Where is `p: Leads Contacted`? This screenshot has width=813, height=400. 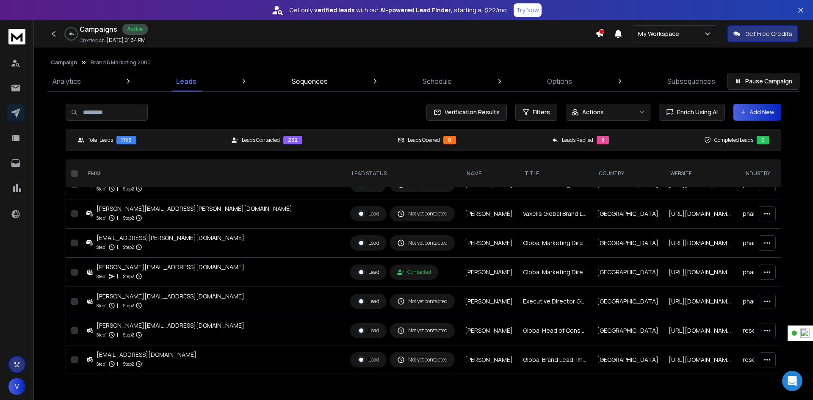 p: Leads Contacted is located at coordinates (261, 140).